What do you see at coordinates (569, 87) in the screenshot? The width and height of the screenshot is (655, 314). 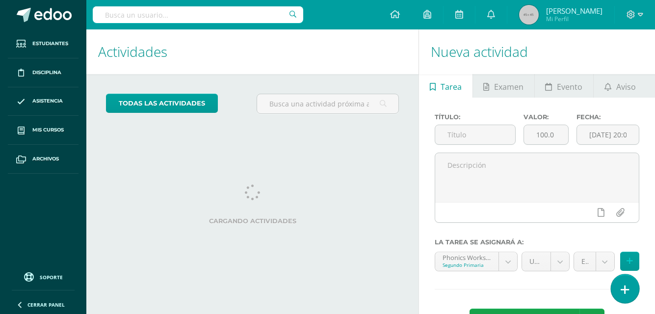 I see `span: Evento` at bounding box center [569, 87].